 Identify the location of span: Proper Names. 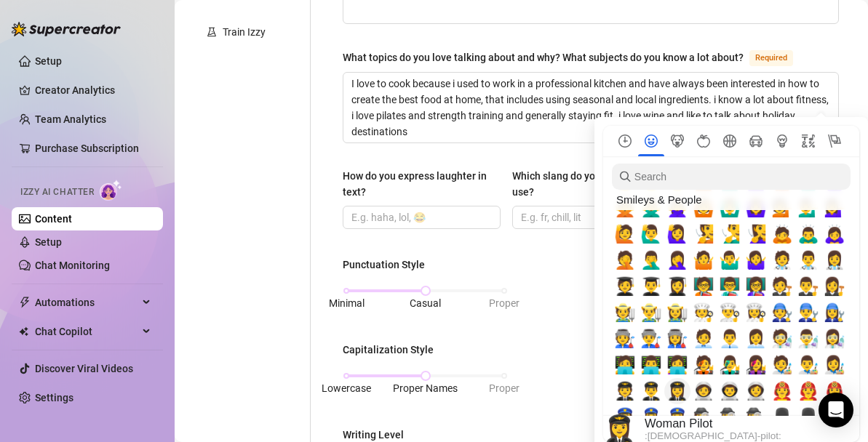
(425, 389).